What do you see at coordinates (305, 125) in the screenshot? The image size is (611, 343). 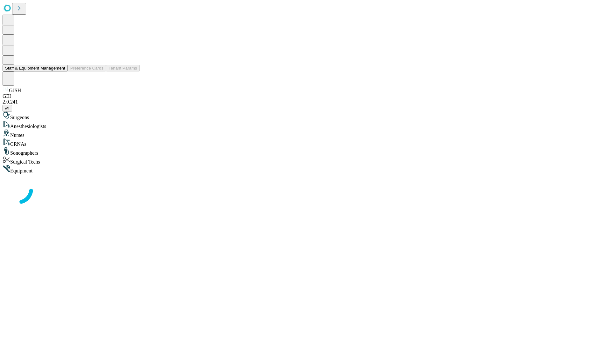 I see `div: Anesthesiologists` at bounding box center [305, 125].